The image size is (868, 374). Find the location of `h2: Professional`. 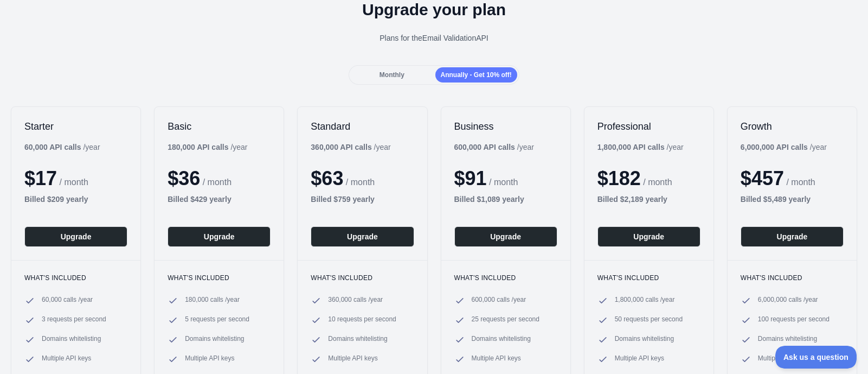

h2: Professional is located at coordinates (649, 126).